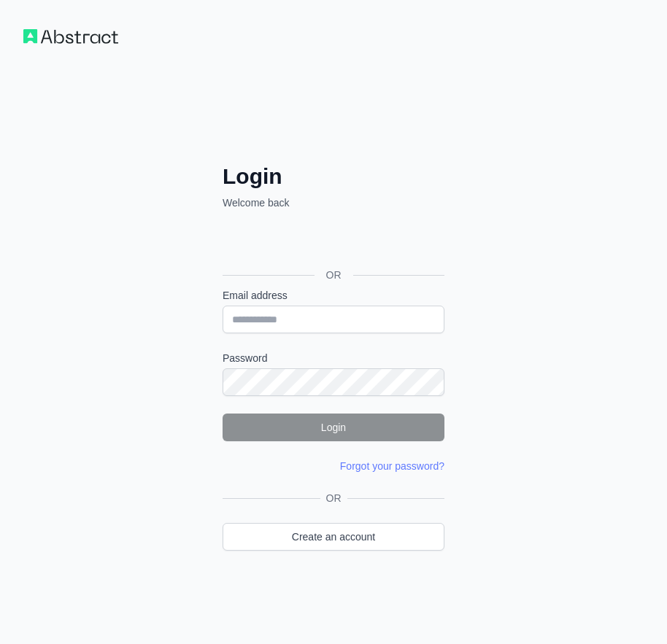 This screenshot has height=644, width=667. I want to click on label: Email address, so click(334, 295).